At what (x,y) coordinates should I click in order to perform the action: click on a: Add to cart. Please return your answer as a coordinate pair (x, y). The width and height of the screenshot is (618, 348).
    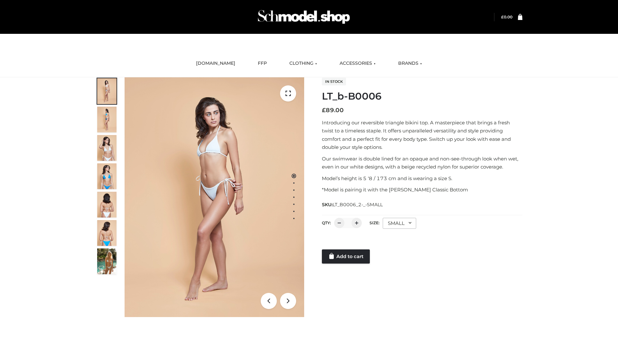
    Looking at the image, I should click on (346, 256).